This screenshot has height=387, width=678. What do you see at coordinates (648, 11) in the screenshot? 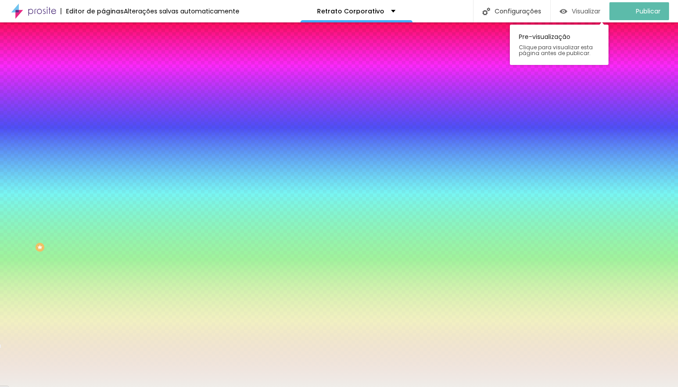
I see `span: Publicar` at bounding box center [648, 11].